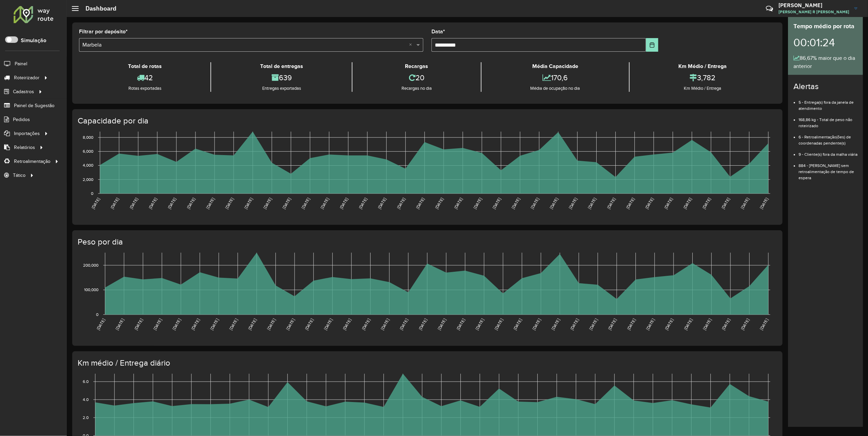 This screenshot has height=436, width=868. Describe the element at coordinates (27, 133) in the screenshot. I see `span: Importações` at that location.